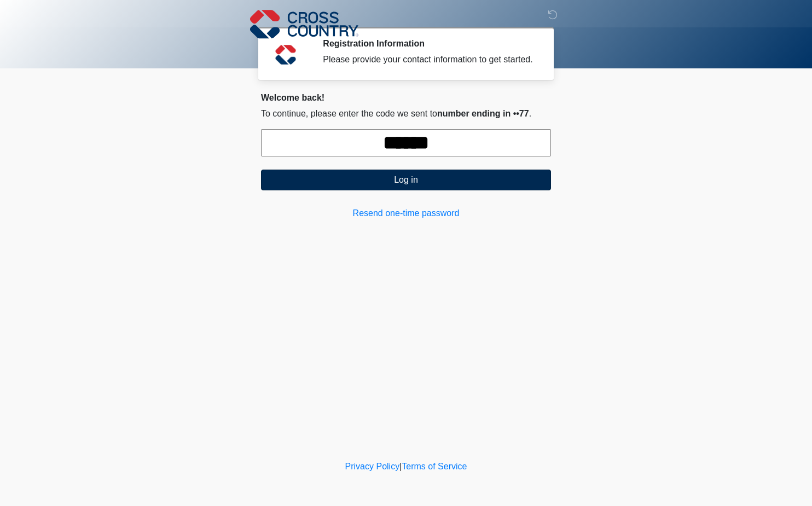  Describe the element at coordinates (428, 60) in the screenshot. I see `div: Please provide your contact information to get started.` at that location.